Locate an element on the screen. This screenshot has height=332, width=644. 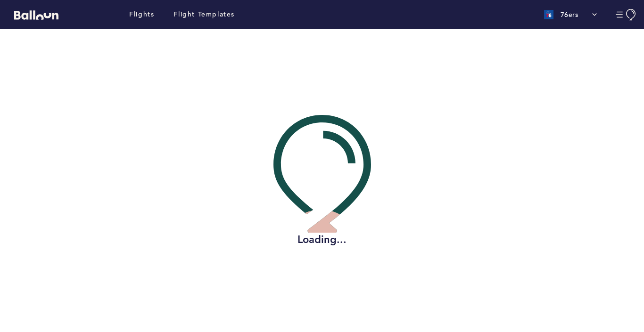
p: 76ers is located at coordinates (570, 14).